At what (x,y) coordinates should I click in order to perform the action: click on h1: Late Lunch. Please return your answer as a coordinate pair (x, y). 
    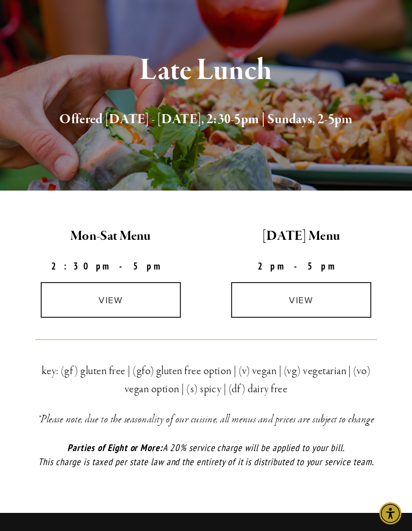
    Looking at the image, I should click on (206, 70).